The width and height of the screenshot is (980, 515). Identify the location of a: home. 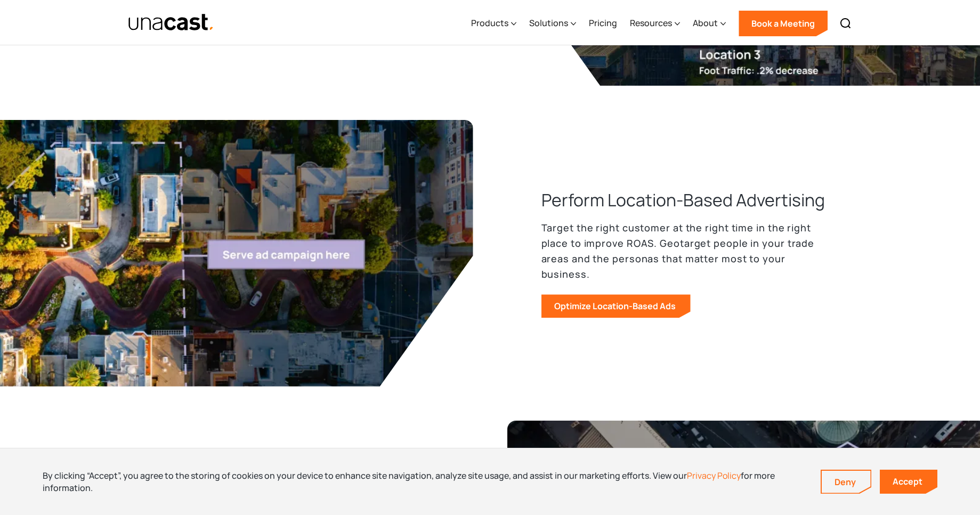
(171, 22).